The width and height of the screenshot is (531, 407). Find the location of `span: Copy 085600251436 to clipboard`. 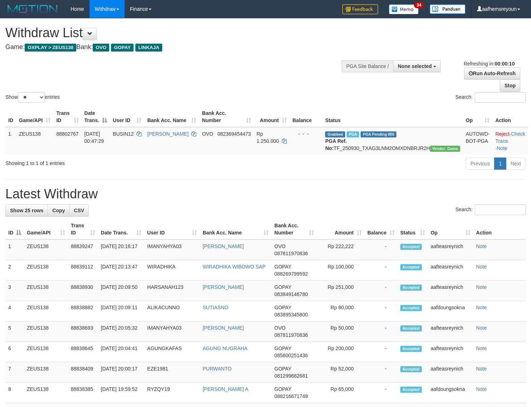

span: Copy 085600251436 to clipboard is located at coordinates (290, 355).